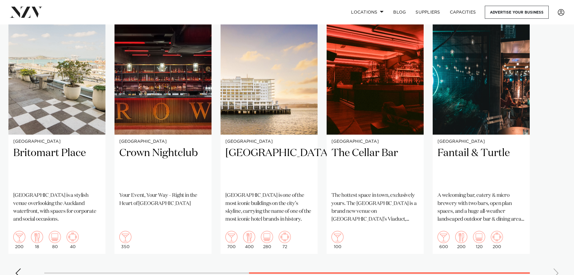 Image resolution: width=574 pixels, height=275 pixels. I want to click on div: 40, so click(73, 240).